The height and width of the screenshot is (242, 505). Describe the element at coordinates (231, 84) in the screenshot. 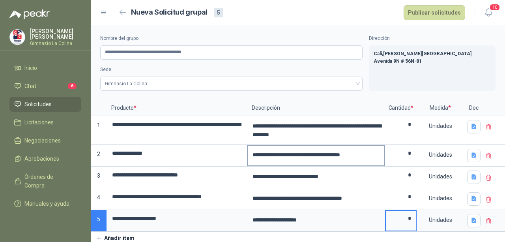

I see `span: Gimnasio La Colina` at that location.